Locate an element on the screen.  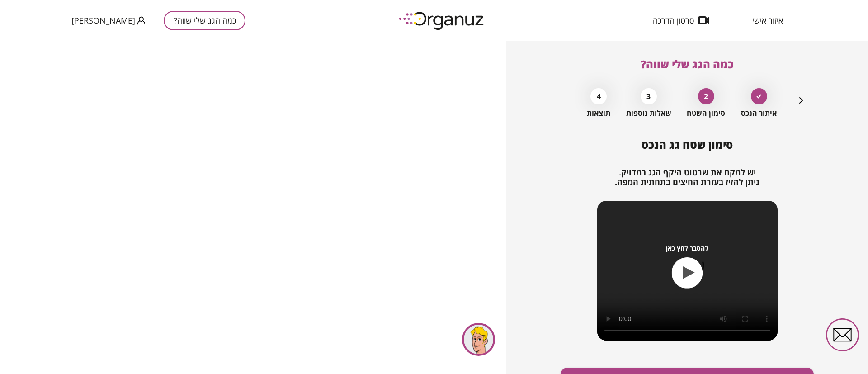
span: שאלות נוספות is located at coordinates (648, 113).